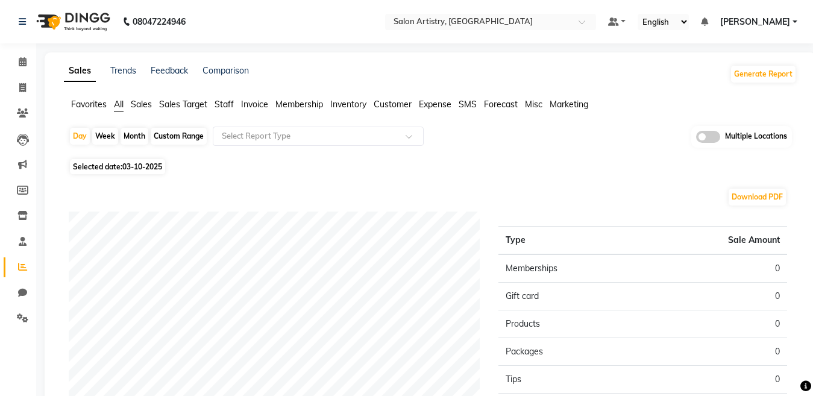 This screenshot has width=813, height=396. I want to click on td: Tips, so click(570, 379).